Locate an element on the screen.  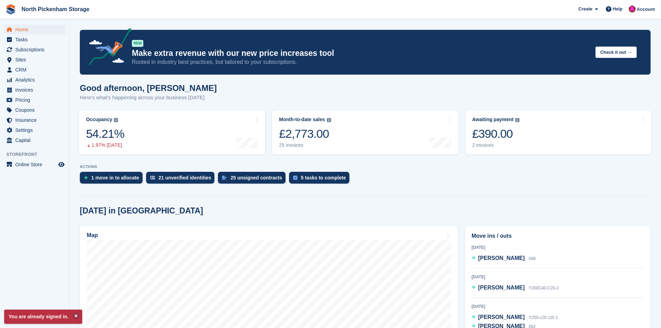
span: Online Store is located at coordinates (36, 164).